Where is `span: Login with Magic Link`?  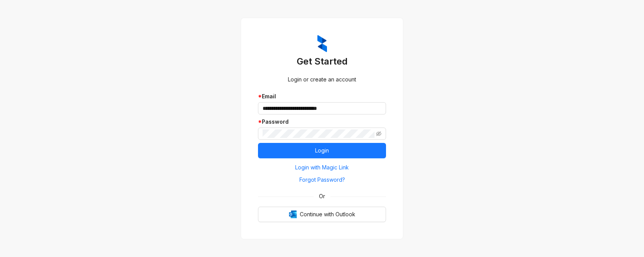 span: Login with Magic Link is located at coordinates (322, 167).